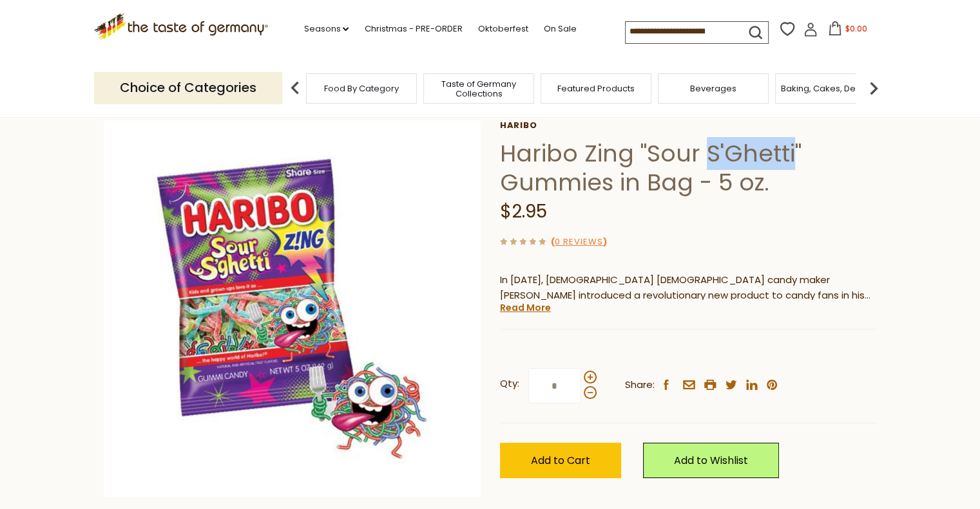 The width and height of the screenshot is (980, 509). What do you see at coordinates (292, 308) in the screenshot?
I see `img: Haribo Sour S'Ghetti Gummies in Bag` at bounding box center [292, 308].